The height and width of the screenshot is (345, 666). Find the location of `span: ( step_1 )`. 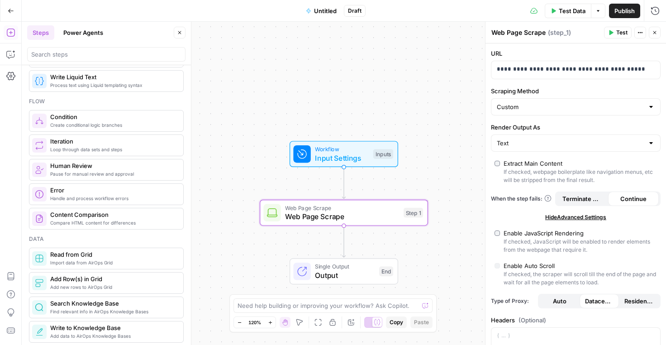

span: ( step_1 ) is located at coordinates (559, 33).